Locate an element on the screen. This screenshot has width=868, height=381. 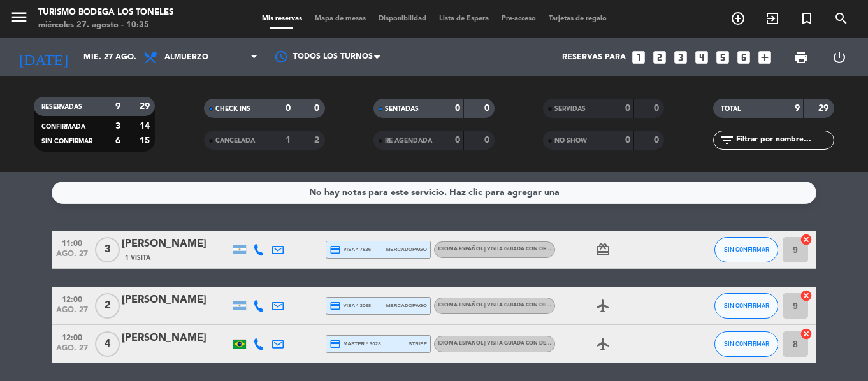
span: print is located at coordinates (801, 58).